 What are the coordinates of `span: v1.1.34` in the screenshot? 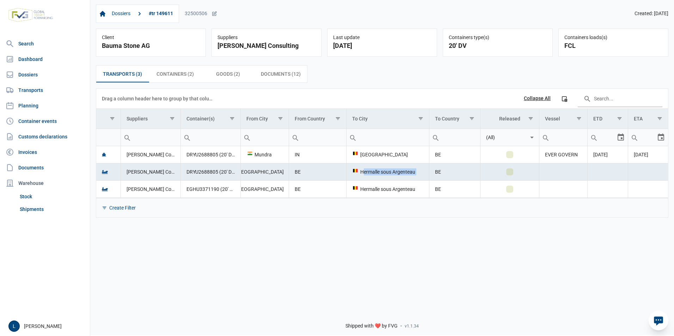 It's located at (412, 327).